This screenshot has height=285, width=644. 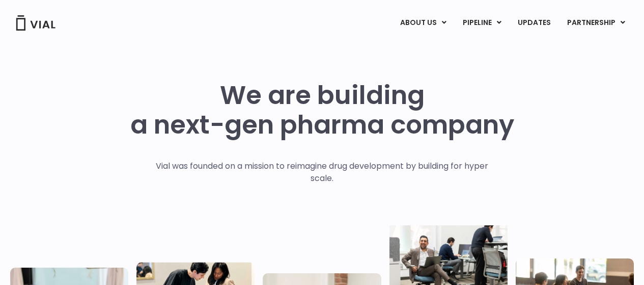 What do you see at coordinates (423, 23) in the screenshot?
I see `a: ABOUT USMenu Toggle` at bounding box center [423, 23].